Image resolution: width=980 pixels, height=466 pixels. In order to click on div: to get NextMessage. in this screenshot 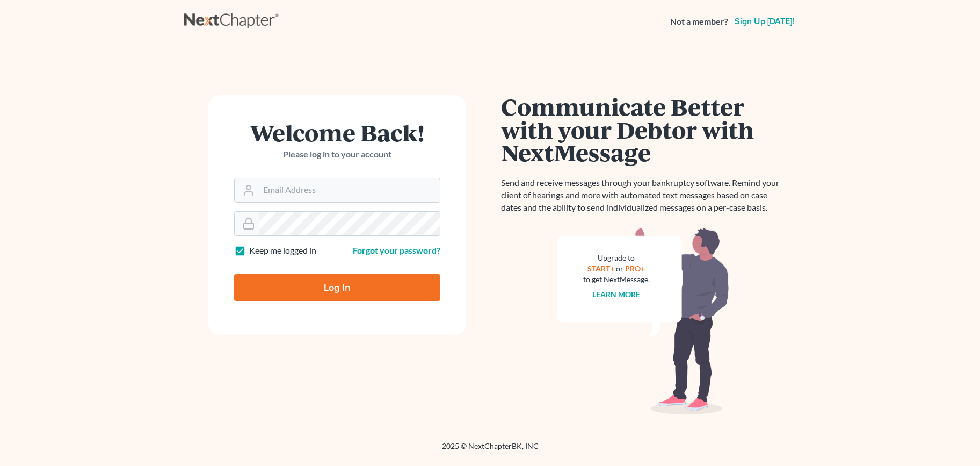, I will do `click(617, 279)`.